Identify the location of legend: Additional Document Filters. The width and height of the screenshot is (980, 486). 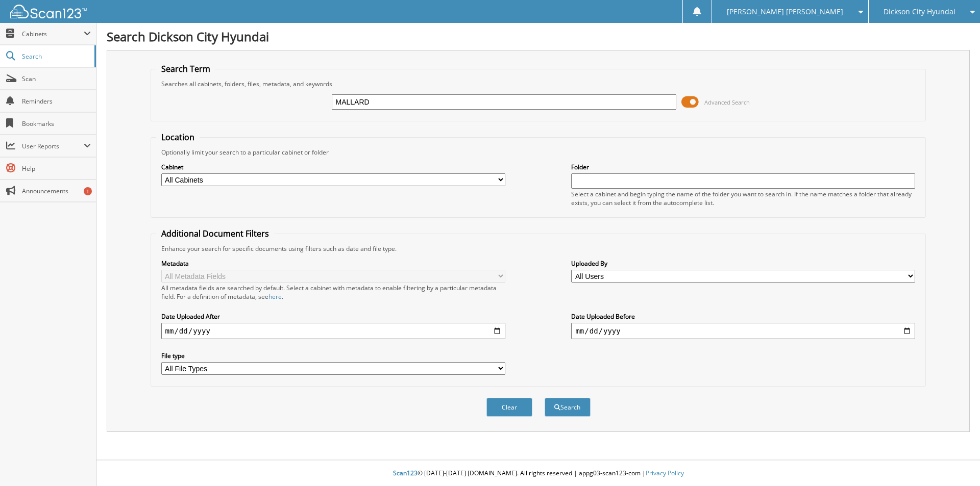
(215, 233).